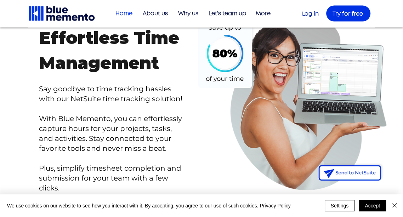 The width and height of the screenshot is (403, 217). I want to click on p: Why us, so click(188, 13).